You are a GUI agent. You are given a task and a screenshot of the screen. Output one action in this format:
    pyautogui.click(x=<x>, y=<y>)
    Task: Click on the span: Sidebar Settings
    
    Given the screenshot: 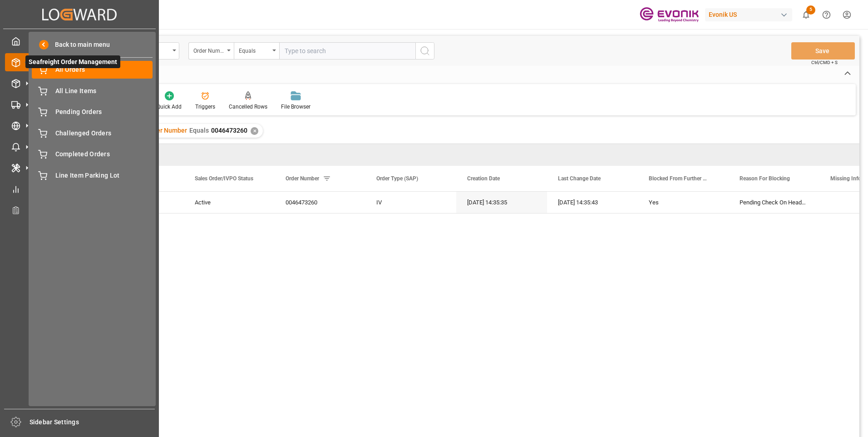 What is the action you would take?
    pyautogui.click(x=92, y=422)
    